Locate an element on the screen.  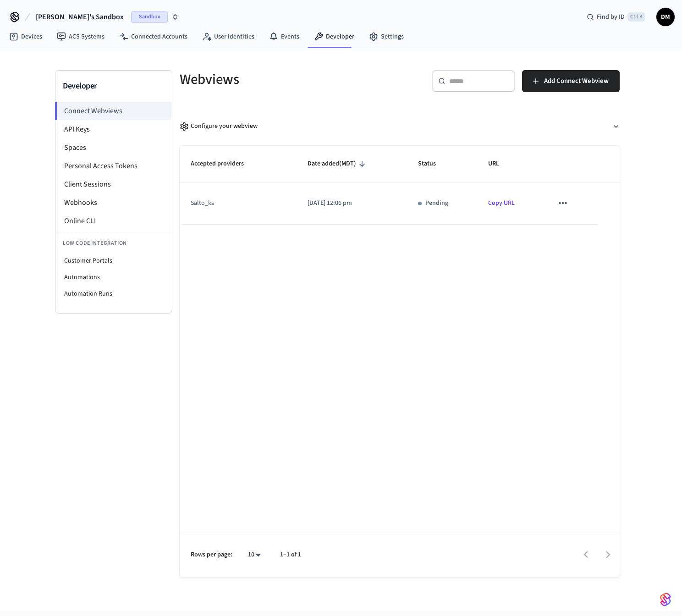
li: Online CLI is located at coordinates (113, 221).